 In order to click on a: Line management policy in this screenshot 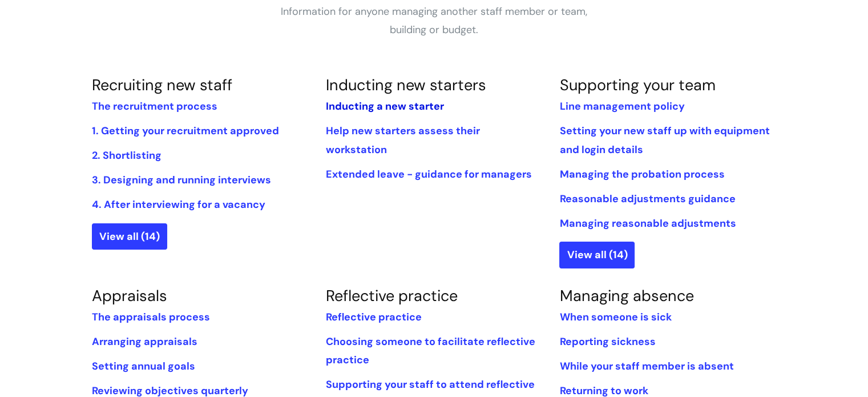, I will do `click(622, 106)`.